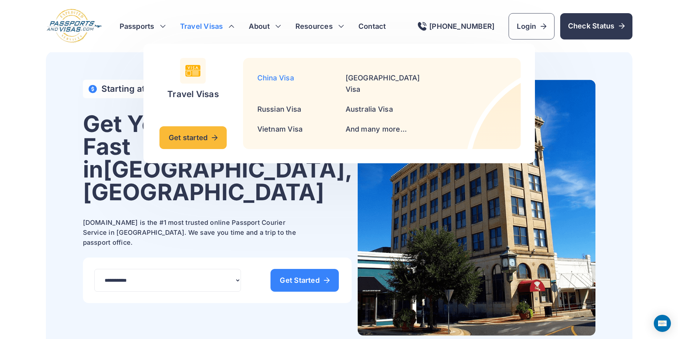  I want to click on a: Contact, so click(372, 26).